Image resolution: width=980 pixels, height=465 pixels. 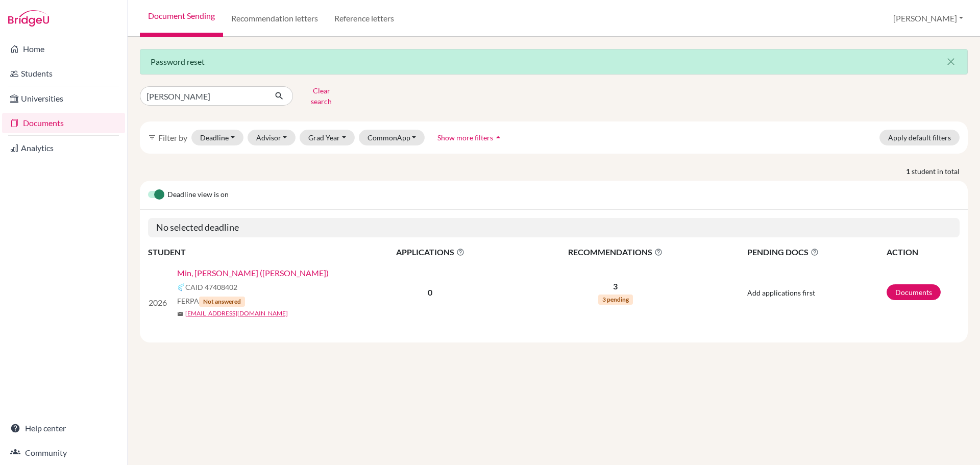 I want to click on span: Not answered, so click(x=292, y=314).